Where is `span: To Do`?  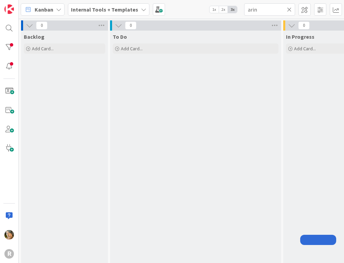
span: To Do is located at coordinates (120, 37).